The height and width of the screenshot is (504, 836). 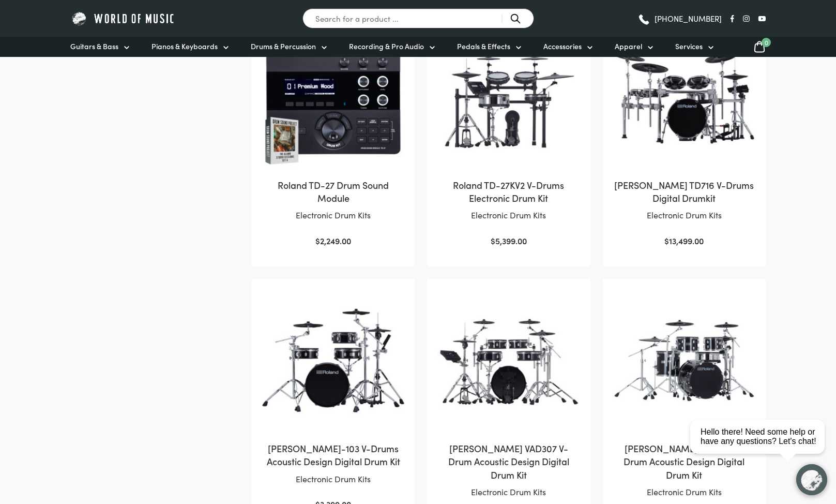 I want to click on bdi: 13,499.00, so click(x=684, y=240).